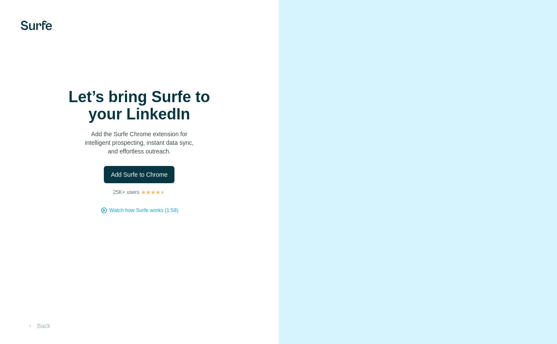  What do you see at coordinates (139, 106) in the screenshot?
I see `h1: Let’s bring Surfe to your LinkedIn` at bounding box center [139, 106].